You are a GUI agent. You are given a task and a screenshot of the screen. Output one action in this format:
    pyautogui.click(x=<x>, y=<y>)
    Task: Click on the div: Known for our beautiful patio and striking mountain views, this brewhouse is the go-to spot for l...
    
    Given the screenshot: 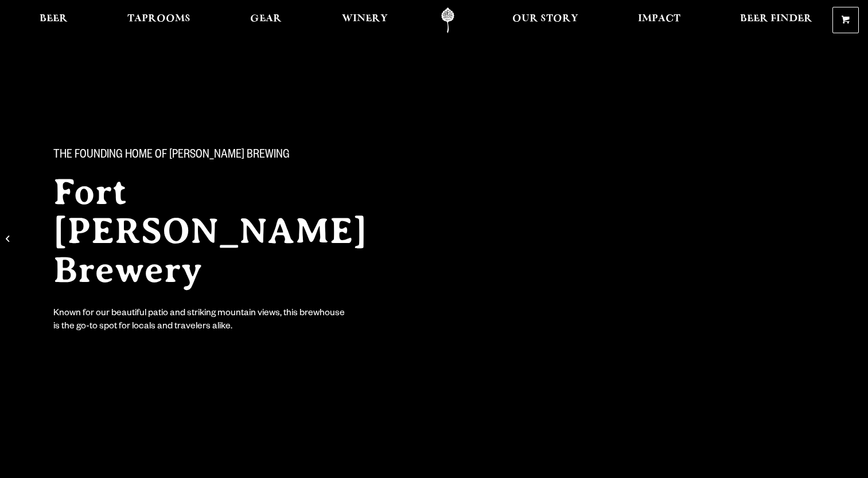 What is the action you would take?
    pyautogui.click(x=200, y=321)
    